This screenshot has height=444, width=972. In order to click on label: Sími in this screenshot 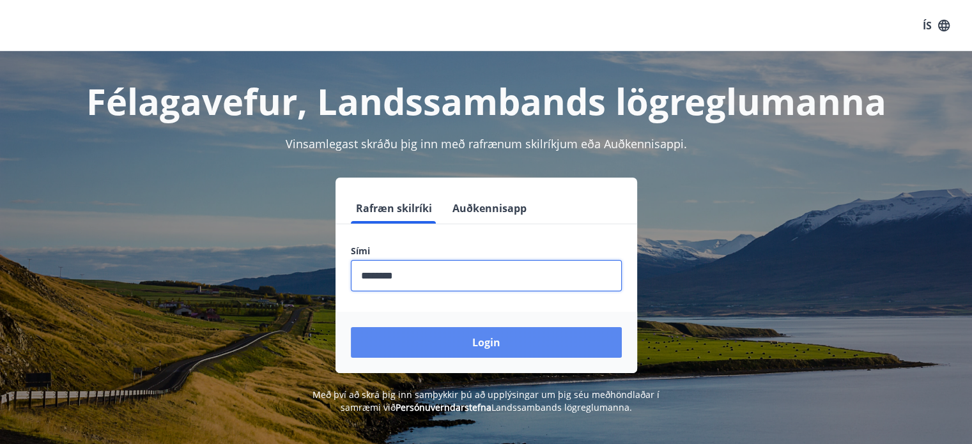, I will do `click(486, 251)`.